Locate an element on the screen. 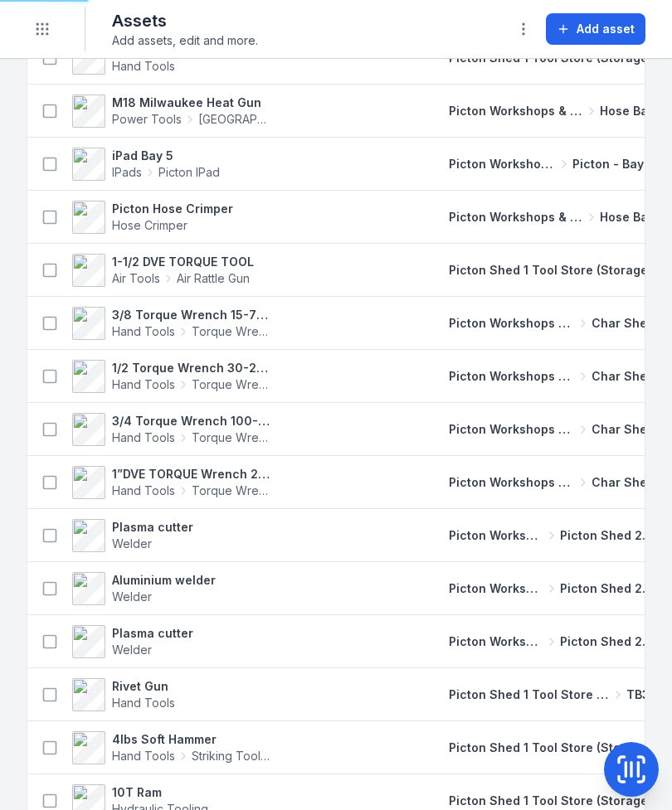  span: Air Tools is located at coordinates (136, 279).